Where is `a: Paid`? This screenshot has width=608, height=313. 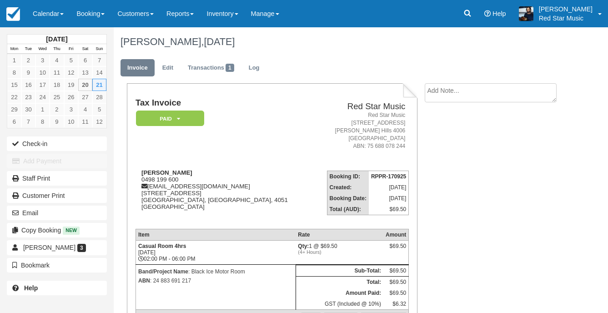
a: Paid is located at coordinates (168, 118).